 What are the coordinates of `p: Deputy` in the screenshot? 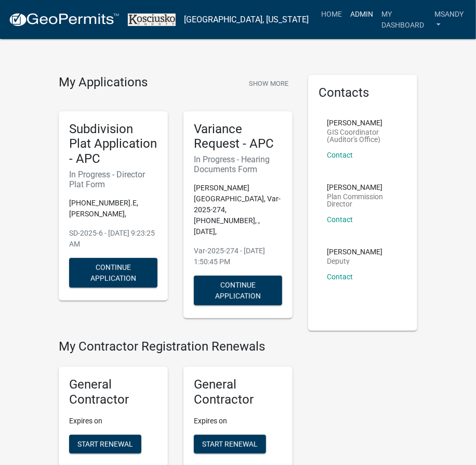 It's located at (355, 261).